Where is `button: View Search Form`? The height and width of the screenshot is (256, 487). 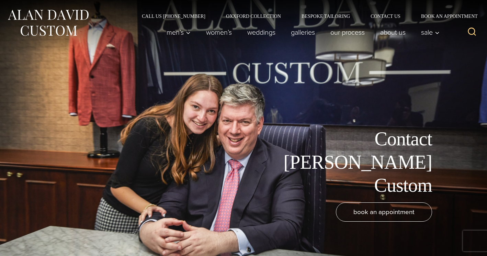
button: View Search Form is located at coordinates (472, 32).